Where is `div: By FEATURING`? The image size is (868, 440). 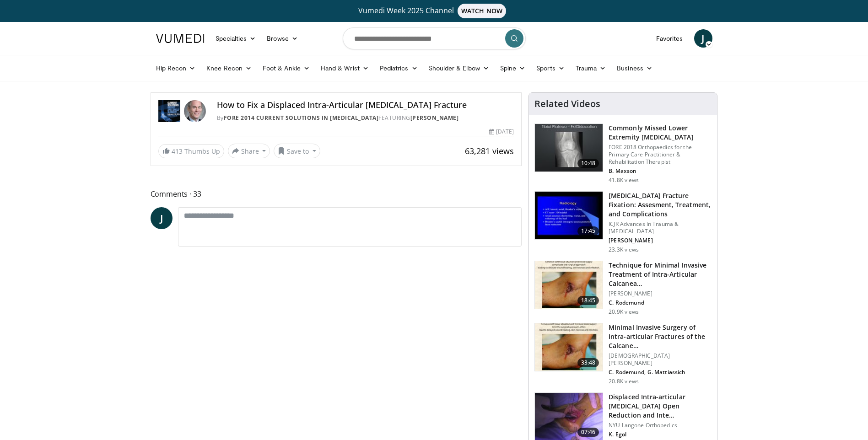
div: By FEATURING is located at coordinates (366, 118).